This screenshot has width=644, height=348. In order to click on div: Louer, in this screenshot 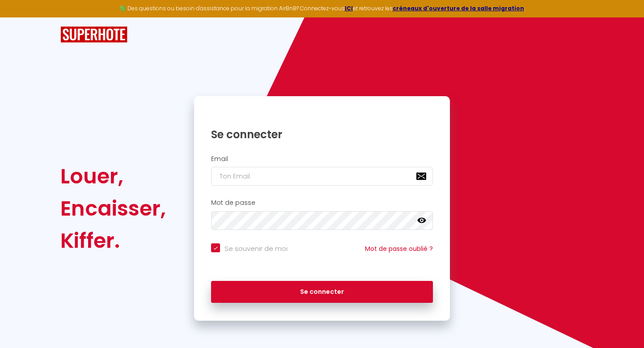, I will do `click(113, 176)`.